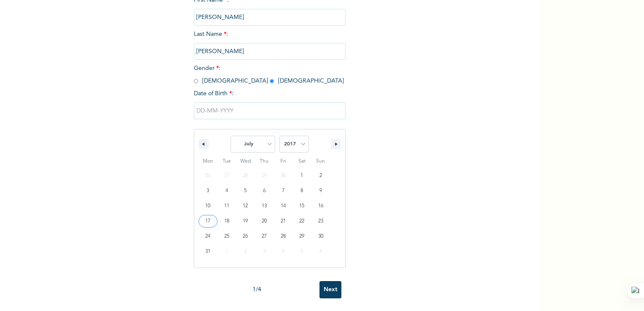 The width and height of the screenshot is (644, 311). Describe the element at coordinates (264, 221) in the screenshot. I see `span: 20` at that location.